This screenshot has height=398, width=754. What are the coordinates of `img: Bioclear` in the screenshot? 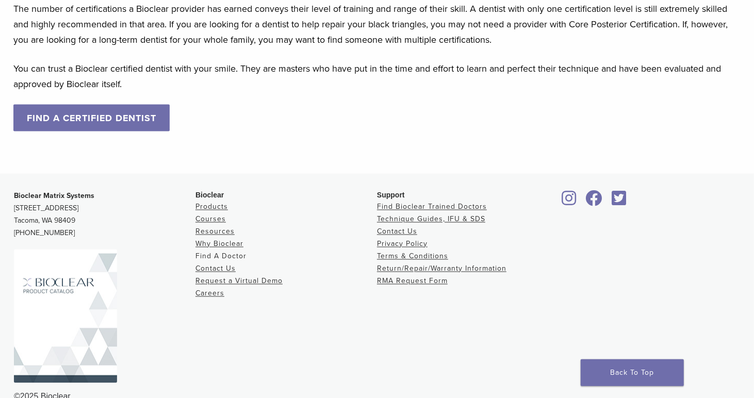 It's located at (66, 316).